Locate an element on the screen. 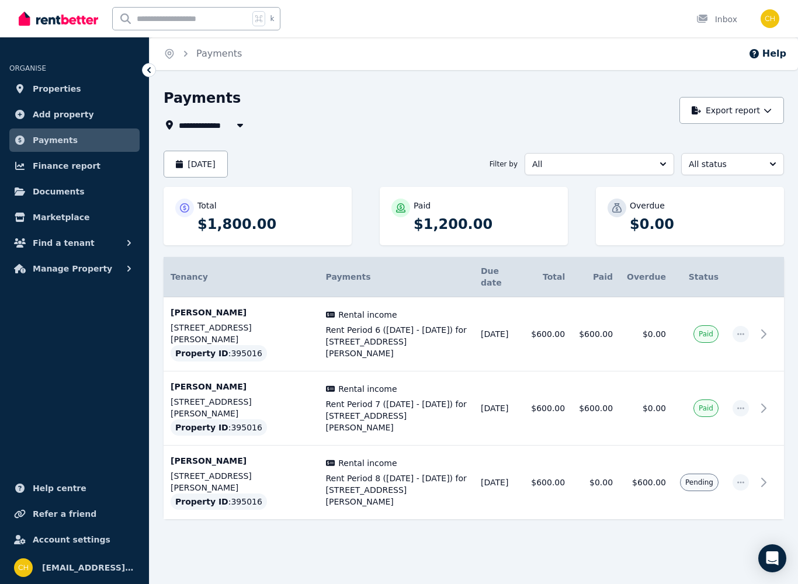 The image size is (798, 584). p: Paid is located at coordinates (422, 206).